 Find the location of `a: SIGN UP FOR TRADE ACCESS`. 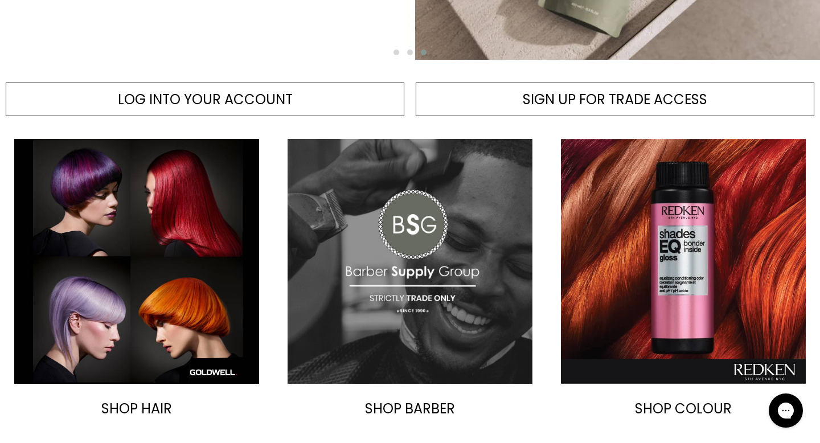

a: SIGN UP FOR TRADE ACCESS is located at coordinates (615, 100).